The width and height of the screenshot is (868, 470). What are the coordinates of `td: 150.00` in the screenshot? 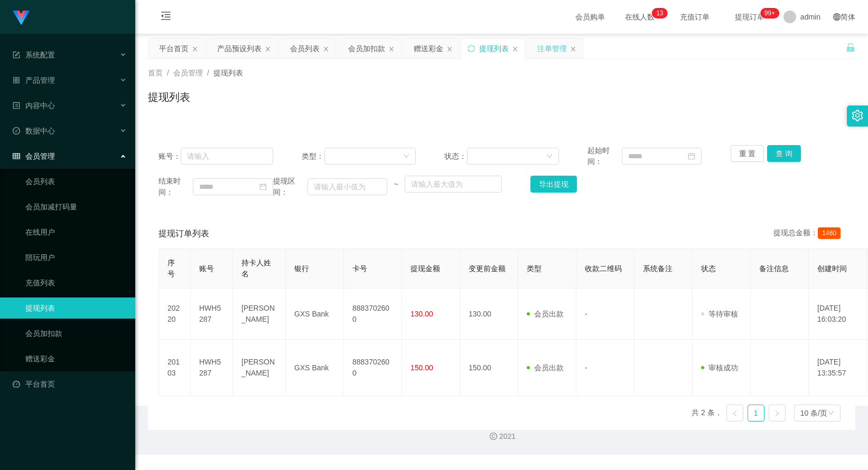 It's located at (489, 368).